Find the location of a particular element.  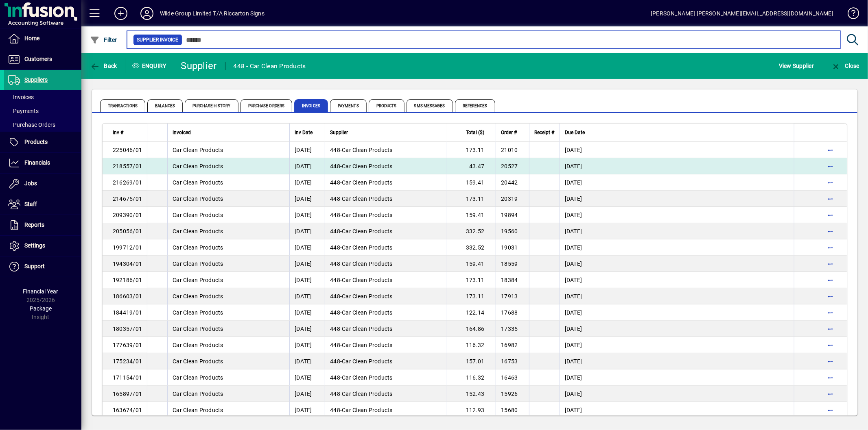

span: Supplier is located at coordinates (339, 133).